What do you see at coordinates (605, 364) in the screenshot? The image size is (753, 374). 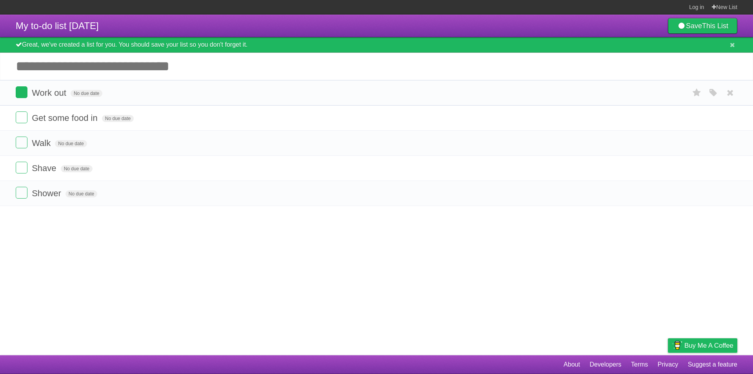 I see `a: Developers` at bounding box center [605, 364].